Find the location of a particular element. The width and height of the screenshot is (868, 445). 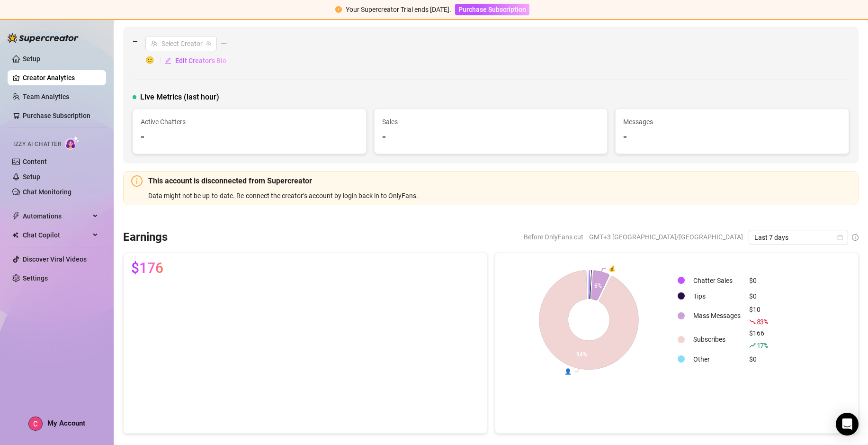

span: Messages is located at coordinates (732, 122).